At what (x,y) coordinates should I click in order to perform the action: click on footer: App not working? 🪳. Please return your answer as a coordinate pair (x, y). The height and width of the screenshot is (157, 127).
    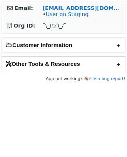
    Looking at the image, I should click on (64, 79).